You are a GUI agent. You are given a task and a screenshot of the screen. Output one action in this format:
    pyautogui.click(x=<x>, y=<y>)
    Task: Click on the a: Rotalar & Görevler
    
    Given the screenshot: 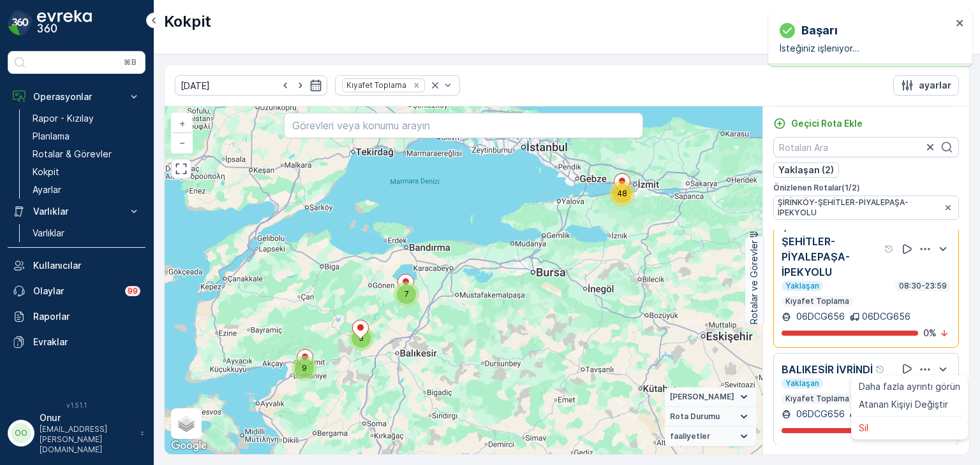 What is the action you would take?
    pyautogui.click(x=86, y=154)
    